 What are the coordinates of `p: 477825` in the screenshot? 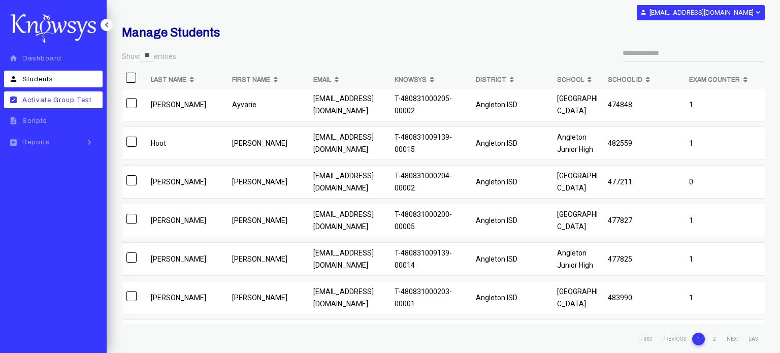 It's located at (645, 259).